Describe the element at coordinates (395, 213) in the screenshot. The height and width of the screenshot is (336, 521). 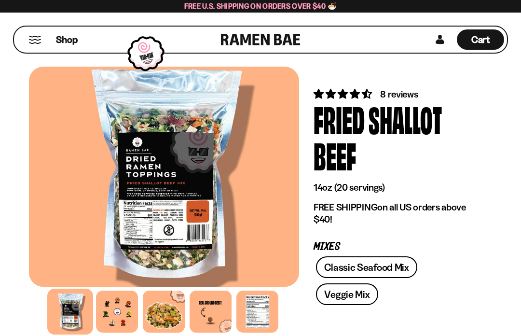
I see `p: on all US orders above $40!` at that location.